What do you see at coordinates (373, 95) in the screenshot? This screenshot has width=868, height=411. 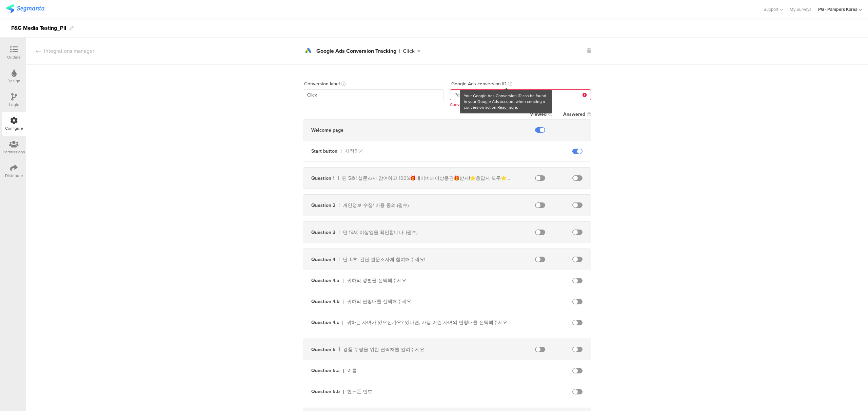 I see `input: Enter conversion label...` at bounding box center [373, 95].